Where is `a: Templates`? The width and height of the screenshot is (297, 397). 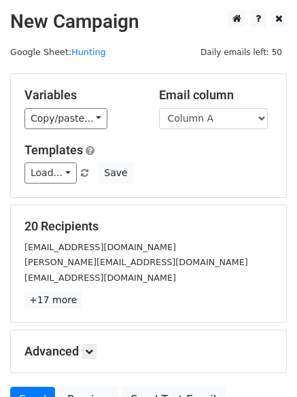
a: Templates is located at coordinates (54, 149).